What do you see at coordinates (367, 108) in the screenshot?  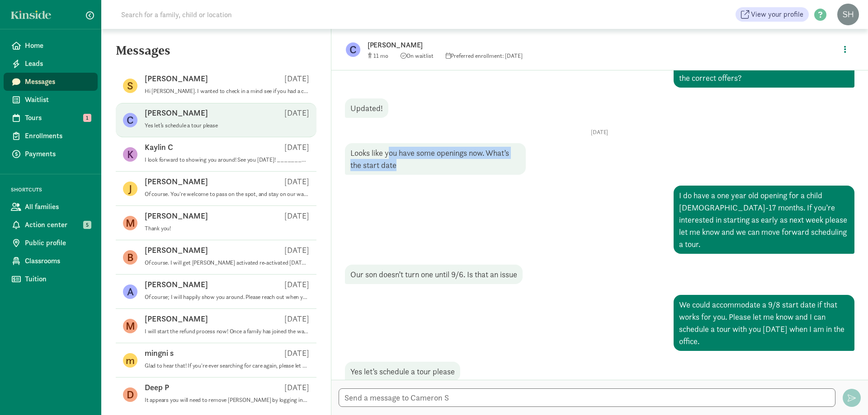 I see `div: Updated!` at bounding box center [367, 108].